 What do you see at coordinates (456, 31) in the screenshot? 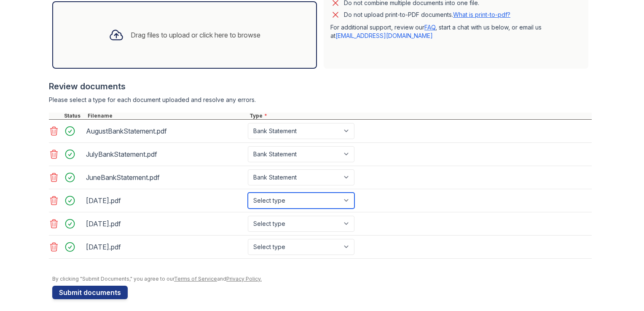
I see `p: For additional support, review our , start a chat with us below, or email us at` at bounding box center [456, 31].